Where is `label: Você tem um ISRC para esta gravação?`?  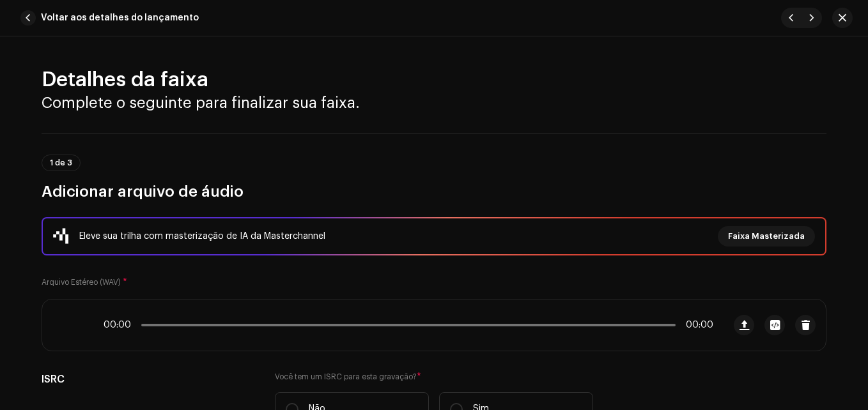
label: Você tem um ISRC para esta gravação? is located at coordinates (434, 377).